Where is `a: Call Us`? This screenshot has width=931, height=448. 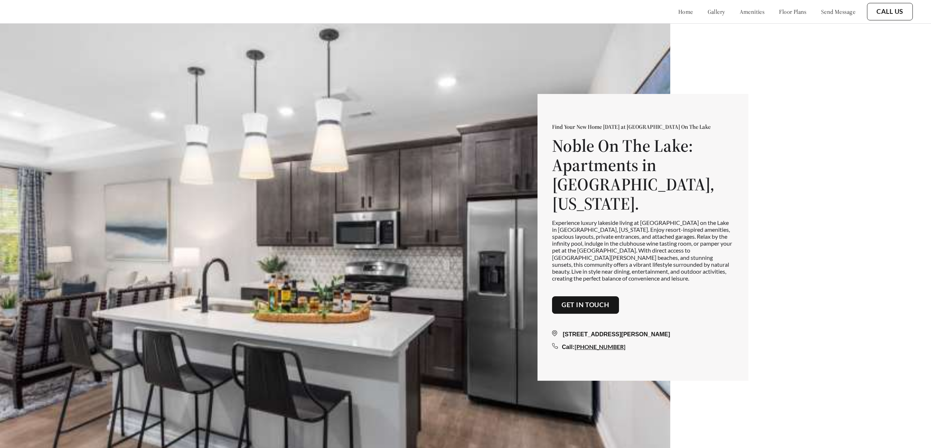
a: Call Us is located at coordinates (890, 12).